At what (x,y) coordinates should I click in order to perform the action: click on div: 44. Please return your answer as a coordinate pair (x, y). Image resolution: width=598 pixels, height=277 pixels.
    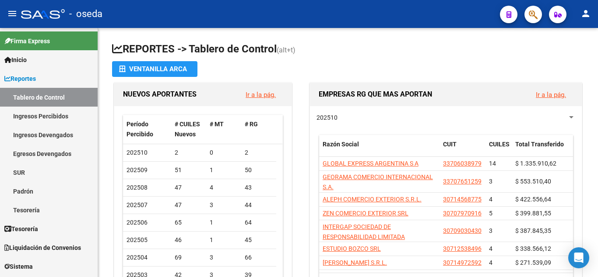
    Looking at the image, I should click on (259, 205).